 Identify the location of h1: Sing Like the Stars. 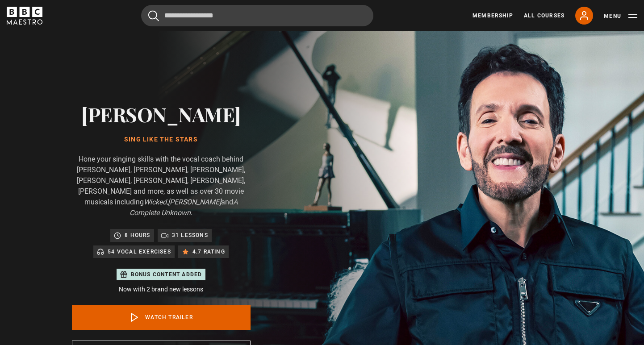
(161, 139).